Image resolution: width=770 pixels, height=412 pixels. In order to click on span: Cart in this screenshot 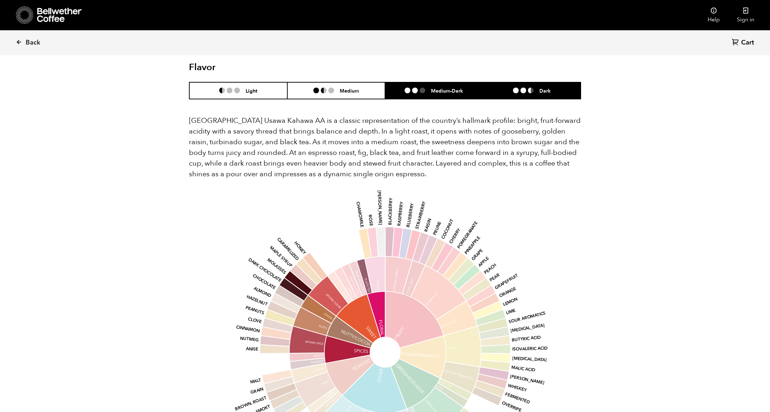, I will do `click(747, 43)`.